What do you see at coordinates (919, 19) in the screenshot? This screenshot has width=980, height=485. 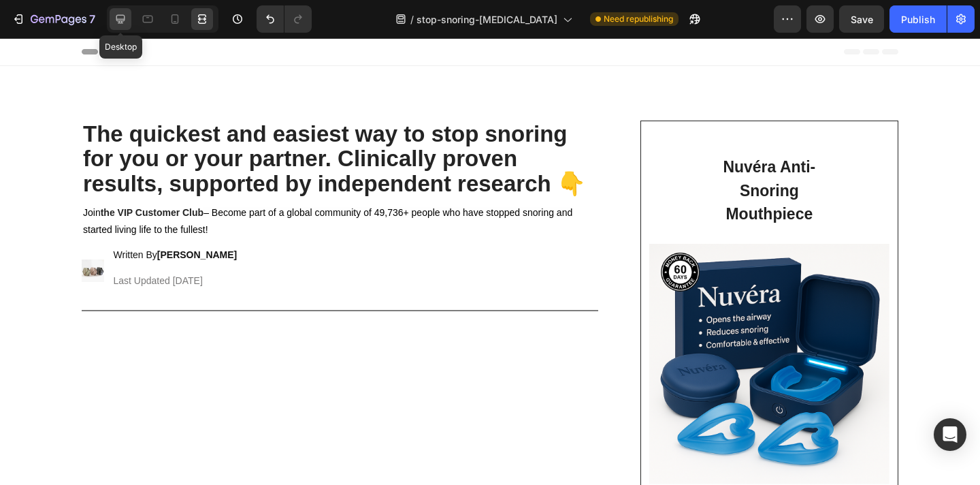 I see `button: Publish` at bounding box center [919, 19].